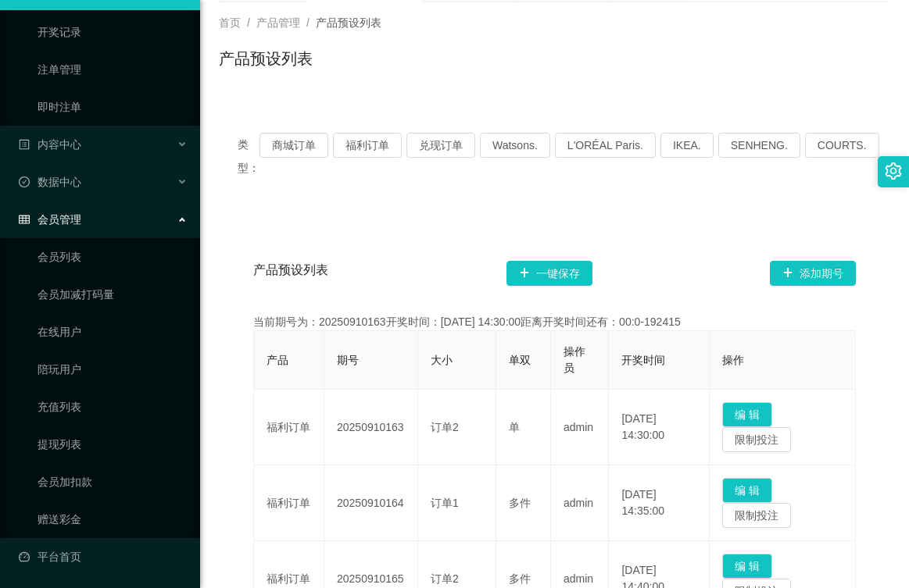 The image size is (909, 588). I want to click on a: 赠送彩金, so click(112, 519).